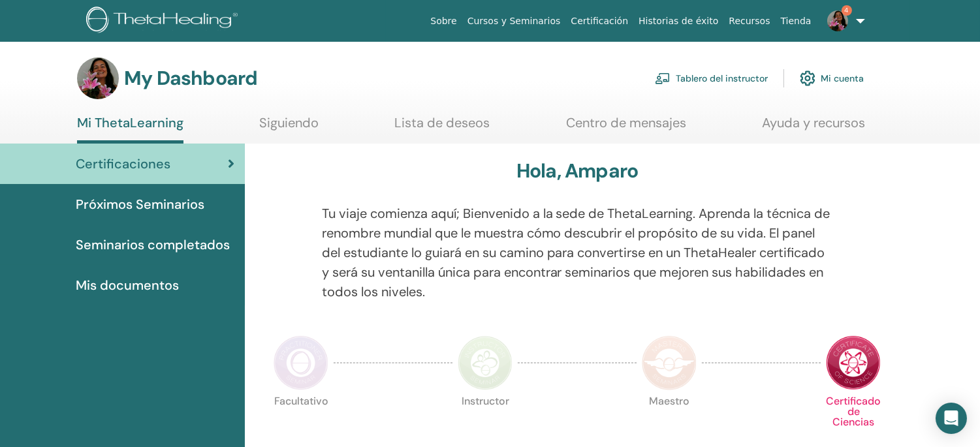 Image resolution: width=980 pixels, height=447 pixels. What do you see at coordinates (951, 418) in the screenshot?
I see `div: Open Intercom Messenger` at bounding box center [951, 418].